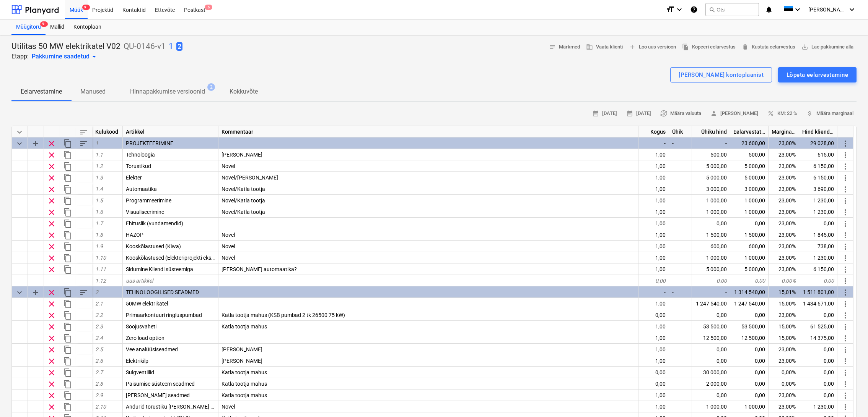 The image size is (868, 417). Describe the element at coordinates (711, 155) in the screenshot. I see `div: 500,00` at that location.